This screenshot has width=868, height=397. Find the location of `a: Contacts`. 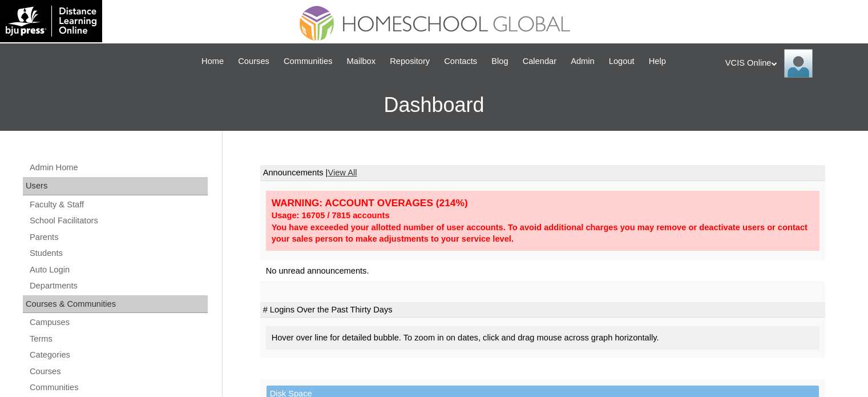

a: Contacts is located at coordinates (461, 61).